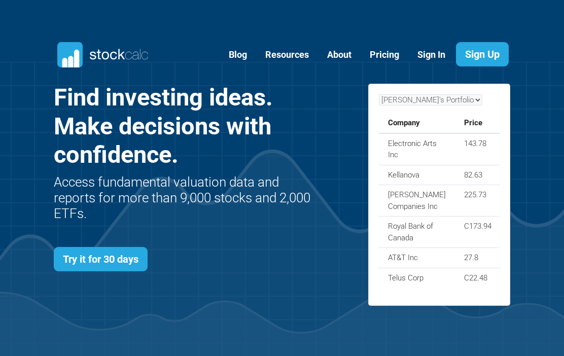  What do you see at coordinates (339, 55) in the screenshot?
I see `a: About` at bounding box center [339, 55].